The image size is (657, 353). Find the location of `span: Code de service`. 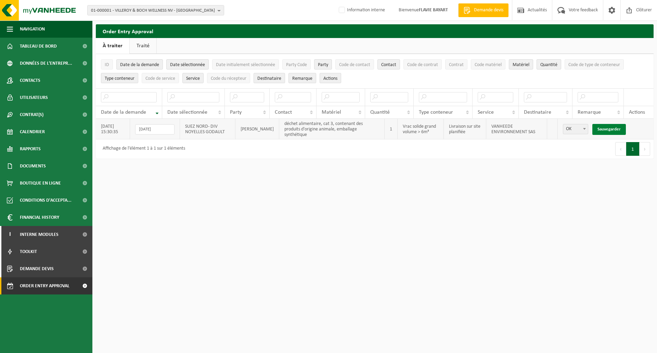

span: Code de service is located at coordinates (160, 78).